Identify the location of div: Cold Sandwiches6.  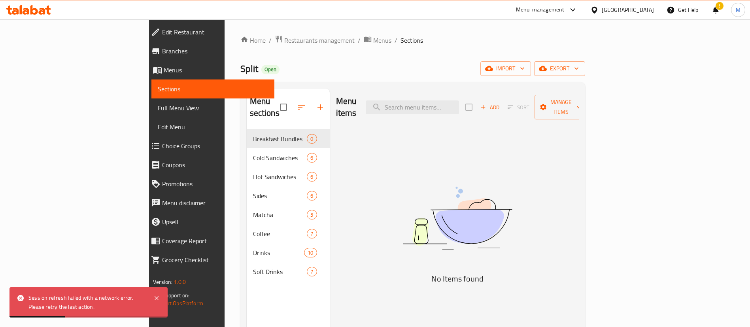
(288, 158).